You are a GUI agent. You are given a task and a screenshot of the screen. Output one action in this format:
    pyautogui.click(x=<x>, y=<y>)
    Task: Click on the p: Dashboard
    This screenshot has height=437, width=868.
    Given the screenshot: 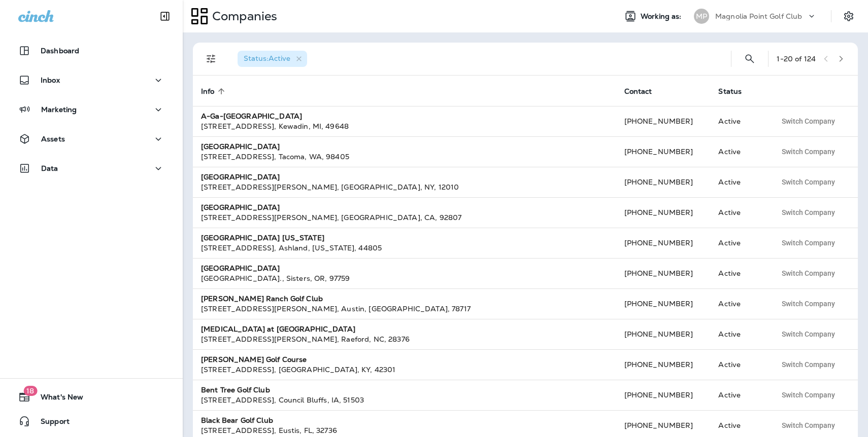 What is the action you would take?
    pyautogui.click(x=60, y=50)
    